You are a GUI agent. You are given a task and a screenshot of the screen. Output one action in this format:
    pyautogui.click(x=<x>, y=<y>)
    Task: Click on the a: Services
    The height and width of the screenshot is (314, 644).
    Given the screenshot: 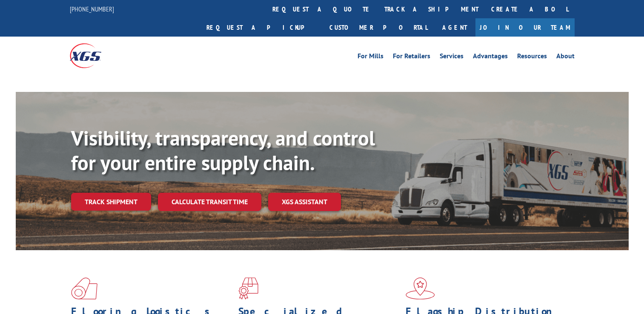 What is the action you would take?
    pyautogui.click(x=451, y=57)
    